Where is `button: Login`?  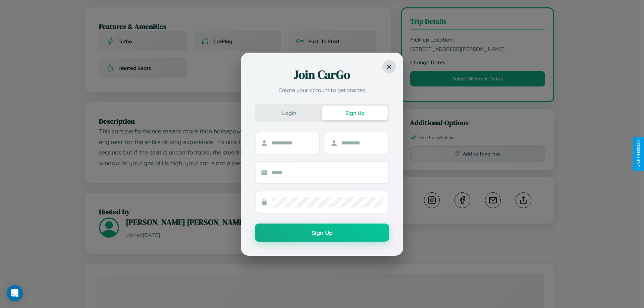 button: Login is located at coordinates (289, 113).